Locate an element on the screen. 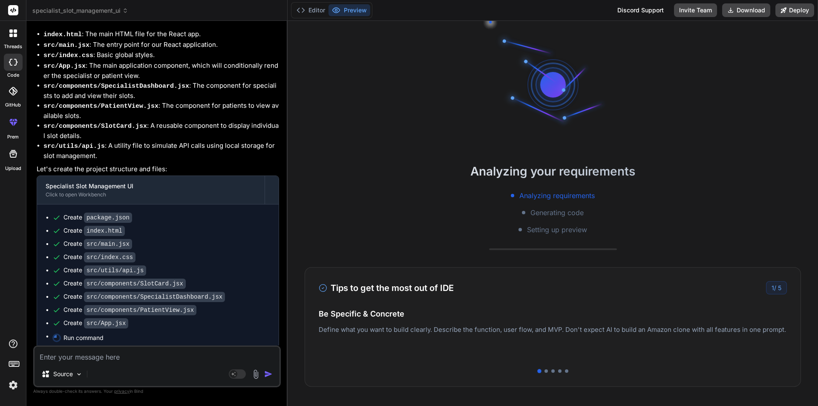  img: Pick Models is located at coordinates (79, 374).